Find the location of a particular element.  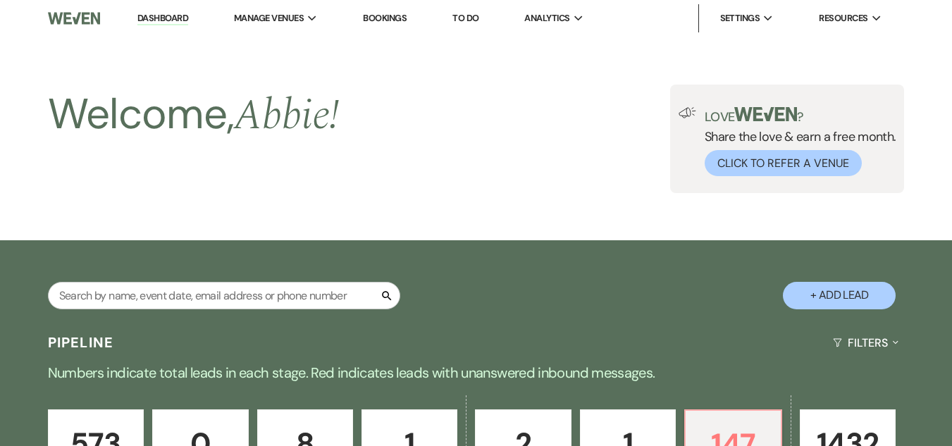

img: loud-speaker-illustration.svg is located at coordinates (687, 113).